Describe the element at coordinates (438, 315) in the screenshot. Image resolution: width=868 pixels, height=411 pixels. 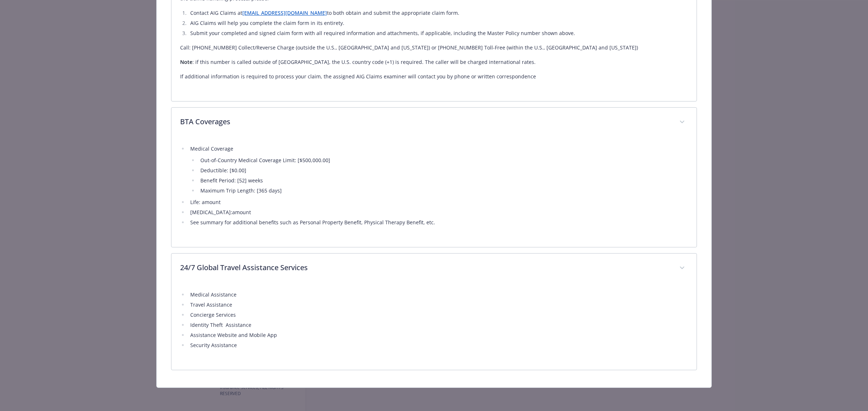
I see `li: Concierge Services` at that location.